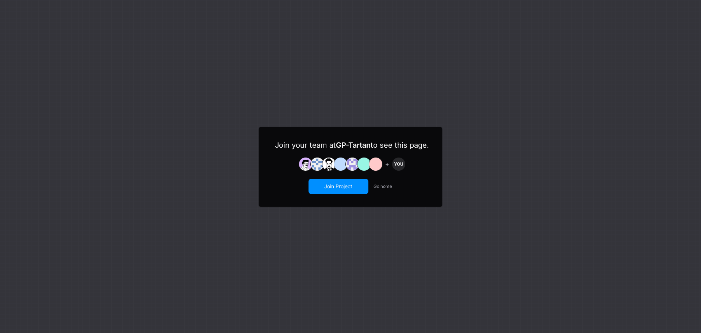  What do you see at coordinates (353, 145) in the screenshot?
I see `span: GP-Tartan` at bounding box center [353, 145].